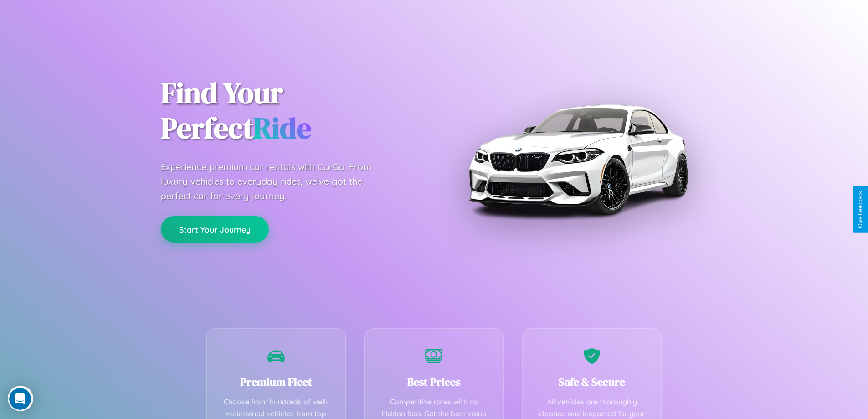  Describe the element at coordinates (282, 127) in the screenshot. I see `span: Ride` at that location.